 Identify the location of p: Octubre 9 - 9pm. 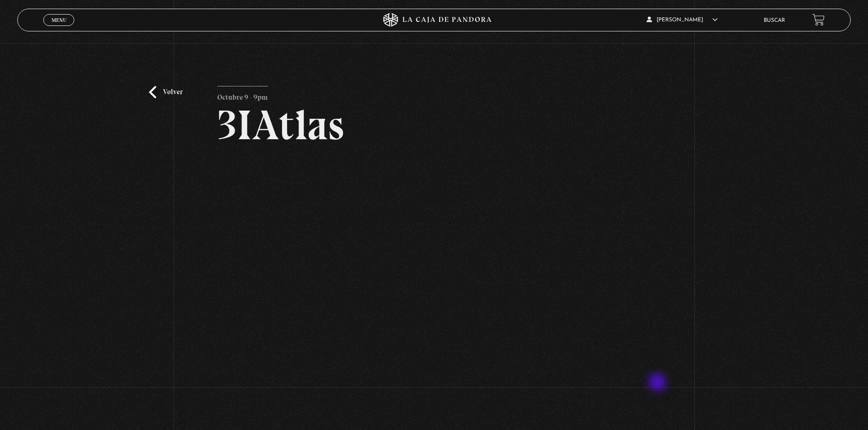
(243, 95).